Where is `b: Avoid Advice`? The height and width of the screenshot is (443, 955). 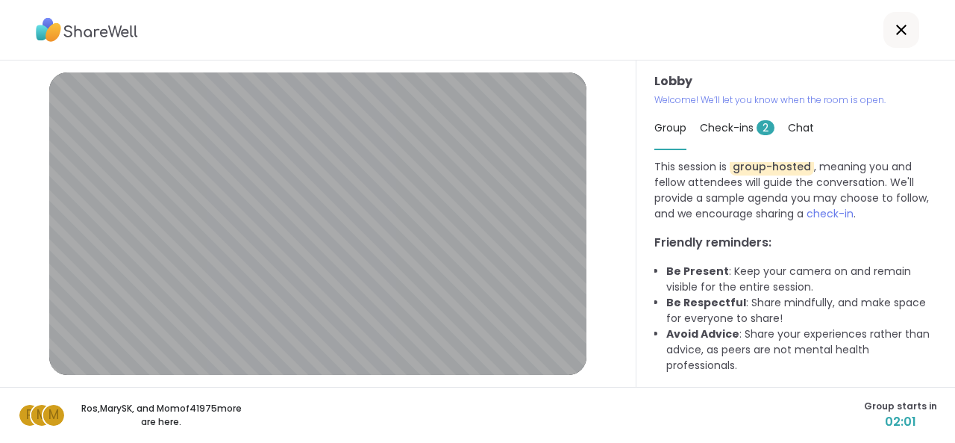
b: Avoid Advice is located at coordinates (703, 334).